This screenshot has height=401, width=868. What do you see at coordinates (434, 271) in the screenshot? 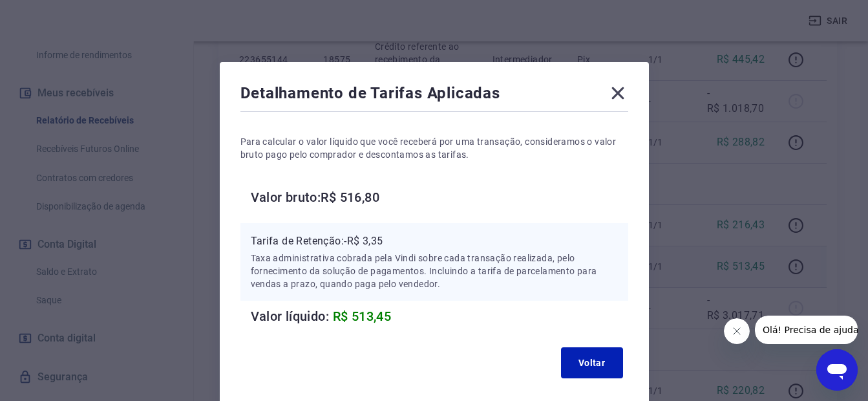
I see `p: Taxa administrativa cobrada pela Vindi sobre cada transação realizada, pelo fornecimento da soluç...` at bounding box center [434, 271].